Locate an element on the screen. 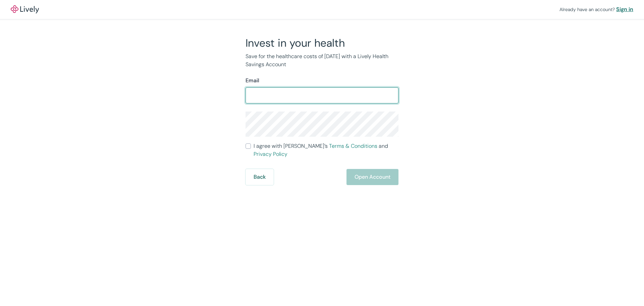 Image resolution: width=644 pixels, height=306 pixels. button: Back is located at coordinates (259, 177).